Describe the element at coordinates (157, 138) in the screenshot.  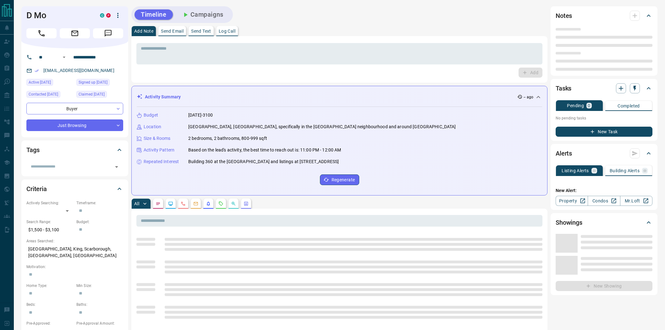
I see `p: Size & Rooms` at that location.